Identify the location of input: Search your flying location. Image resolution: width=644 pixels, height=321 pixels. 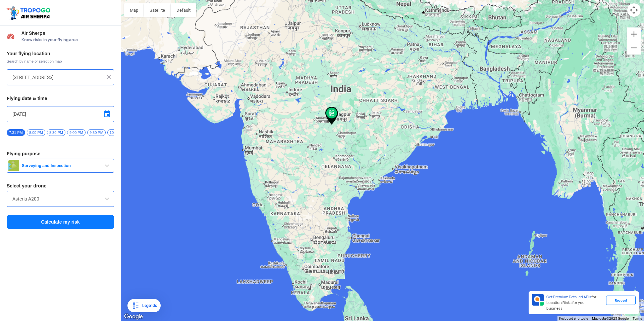
(58, 77).